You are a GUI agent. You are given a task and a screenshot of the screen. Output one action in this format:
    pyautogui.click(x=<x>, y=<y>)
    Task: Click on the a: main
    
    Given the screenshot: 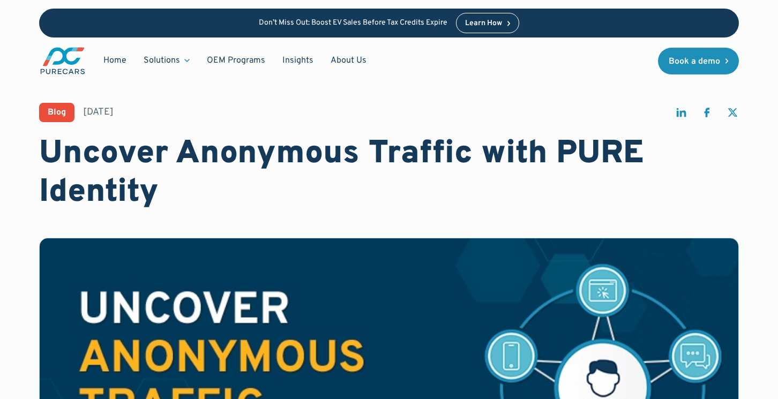 What is the action you would take?
    pyautogui.click(x=63, y=61)
    